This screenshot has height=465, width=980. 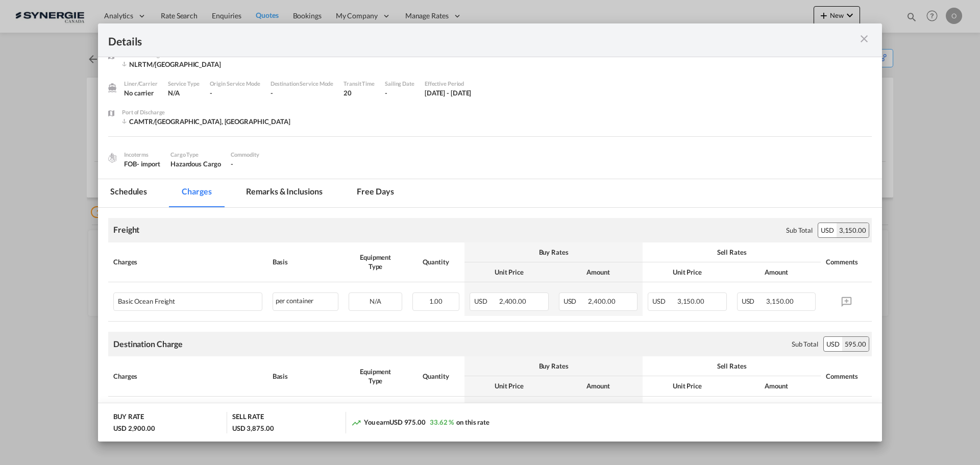 What do you see at coordinates (196, 193) in the screenshot?
I see `md-tab-item: Charges` at bounding box center [196, 193].